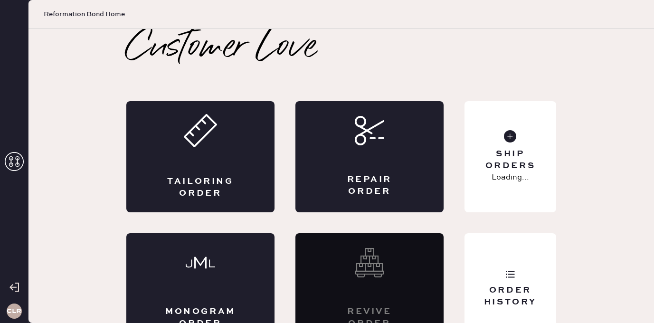 This screenshot has width=654, height=323. I want to click on div: Ship Orders, so click(510, 160).